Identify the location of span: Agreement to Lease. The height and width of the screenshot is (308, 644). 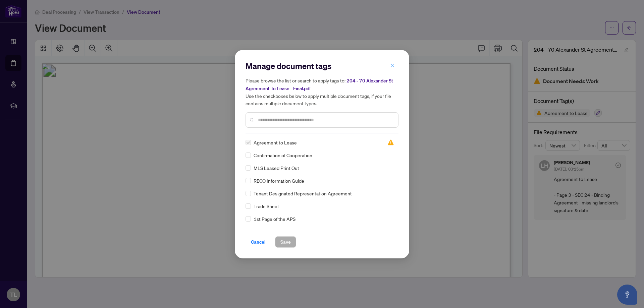
(275, 142).